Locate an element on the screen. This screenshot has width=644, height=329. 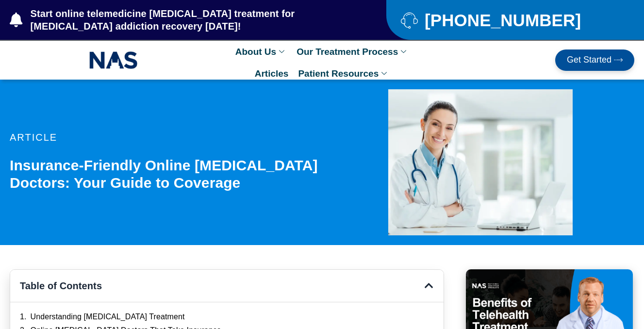
h4: Table of Contents is located at coordinates (223, 286).